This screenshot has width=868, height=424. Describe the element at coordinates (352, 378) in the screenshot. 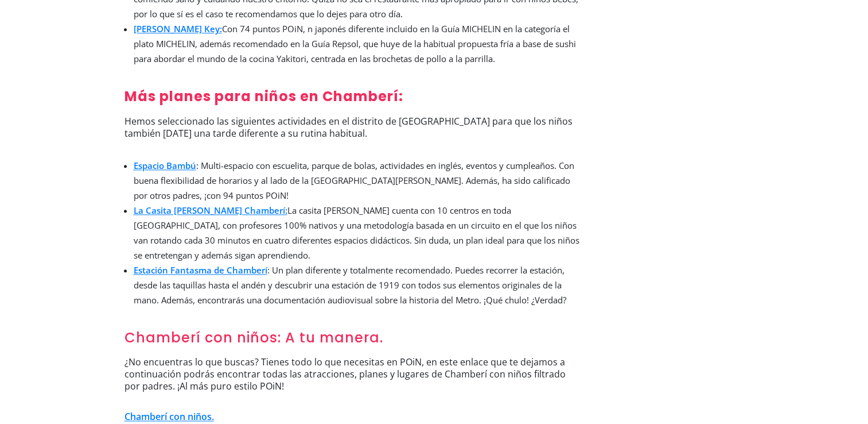

I see `p: ¿No encuentras lo que buscas? Tienes todo lo que necesitas en POiN, en este enlace que te dejamos...` at that location.